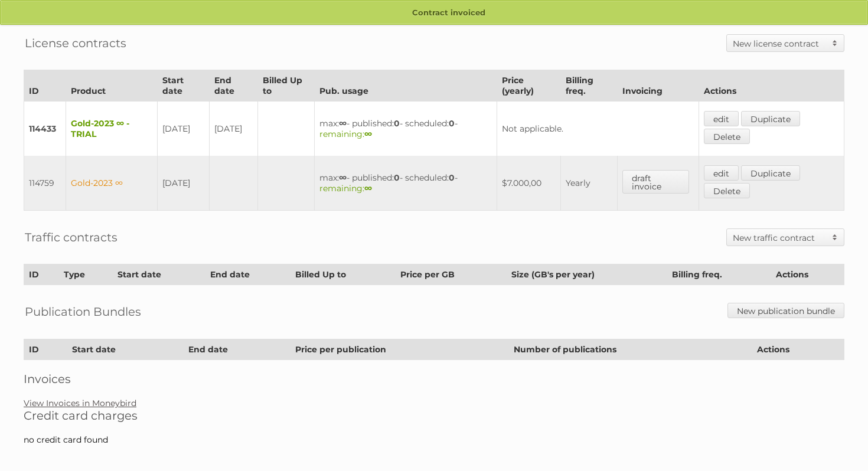  What do you see at coordinates (785, 43) in the screenshot?
I see `a: New license contract` at bounding box center [785, 43].